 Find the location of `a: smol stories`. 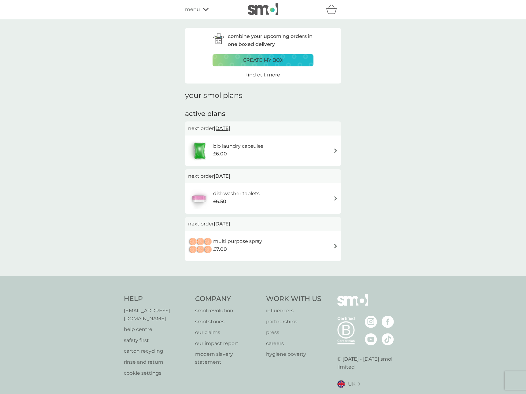

a: smol stories is located at coordinates (227, 322).